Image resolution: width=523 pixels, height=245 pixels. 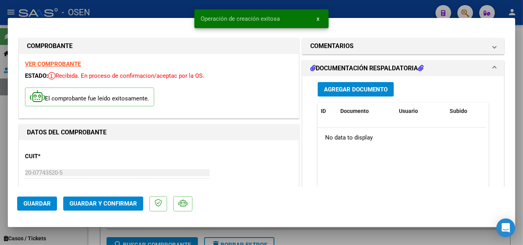 What do you see at coordinates (67, 132) in the screenshot?
I see `strong: DATOS DEL COMPROBANTE` at bounding box center [67, 132].